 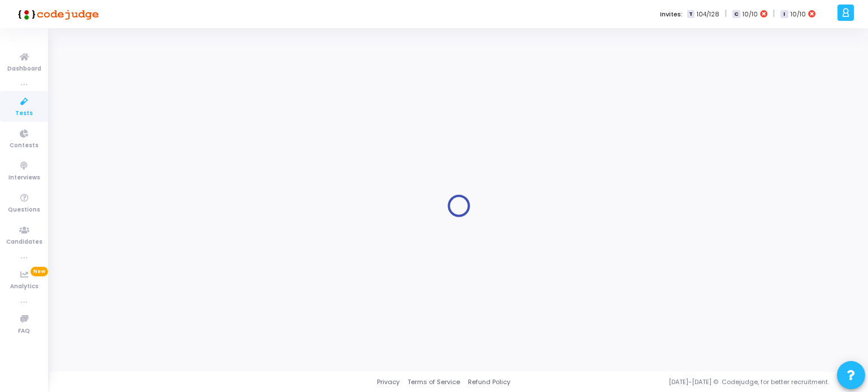 What do you see at coordinates (433, 382) in the screenshot?
I see `a: Terms of Service` at bounding box center [433, 382].